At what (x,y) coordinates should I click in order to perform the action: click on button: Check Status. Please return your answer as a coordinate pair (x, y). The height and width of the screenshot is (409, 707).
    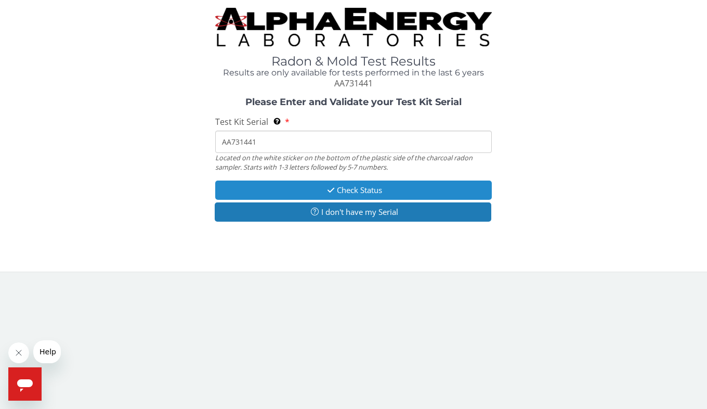
    Looking at the image, I should click on (354, 190).